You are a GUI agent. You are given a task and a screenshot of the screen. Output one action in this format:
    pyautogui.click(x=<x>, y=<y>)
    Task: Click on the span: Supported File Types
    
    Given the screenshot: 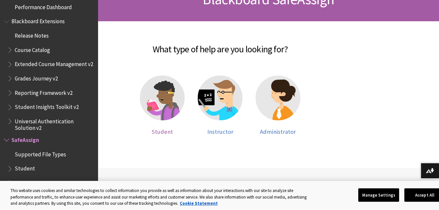 What is the action you would take?
    pyautogui.click(x=40, y=153)
    